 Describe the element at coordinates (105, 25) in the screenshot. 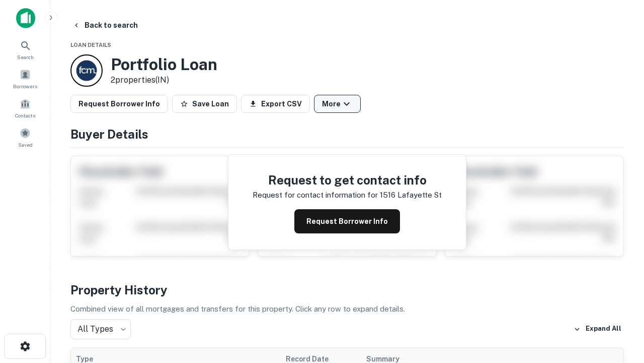

I see `button: Back to search` at that location.